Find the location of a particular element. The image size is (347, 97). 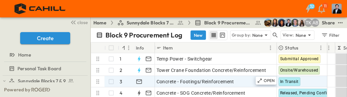

span: Concrete - SOG Concrete/Reinforcement is located at coordinates (201, 93).